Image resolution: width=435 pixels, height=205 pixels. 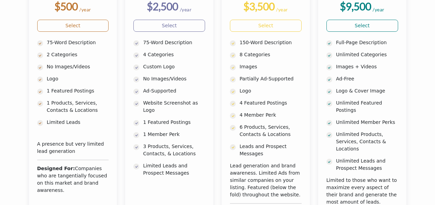 What do you see at coordinates (271, 79) in the screenshot?
I see `p: Partially Ad-Supported` at bounding box center [271, 79].